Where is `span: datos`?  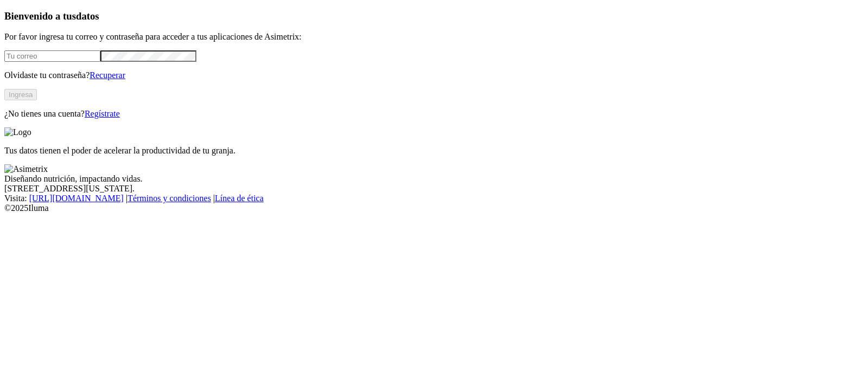 span: datos is located at coordinates (88, 15).